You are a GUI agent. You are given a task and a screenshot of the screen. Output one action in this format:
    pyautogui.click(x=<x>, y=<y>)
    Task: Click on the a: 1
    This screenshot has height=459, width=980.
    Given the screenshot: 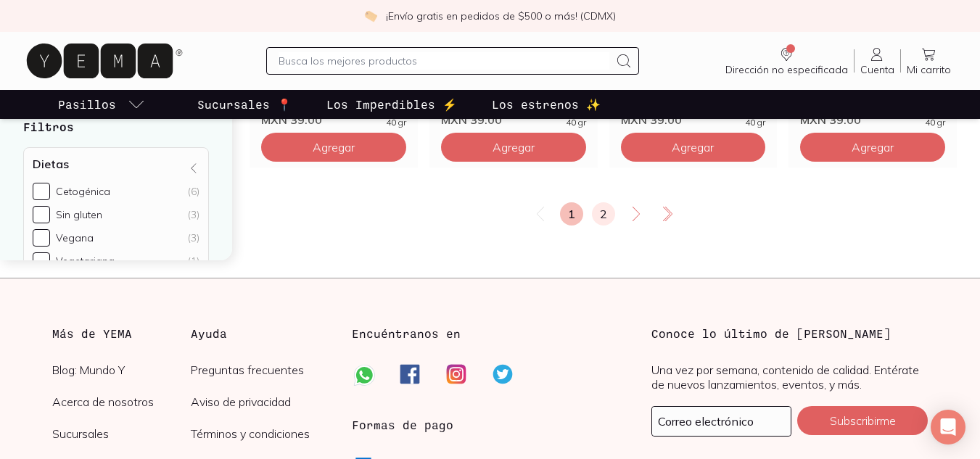 What is the action you would take?
    pyautogui.click(x=572, y=214)
    